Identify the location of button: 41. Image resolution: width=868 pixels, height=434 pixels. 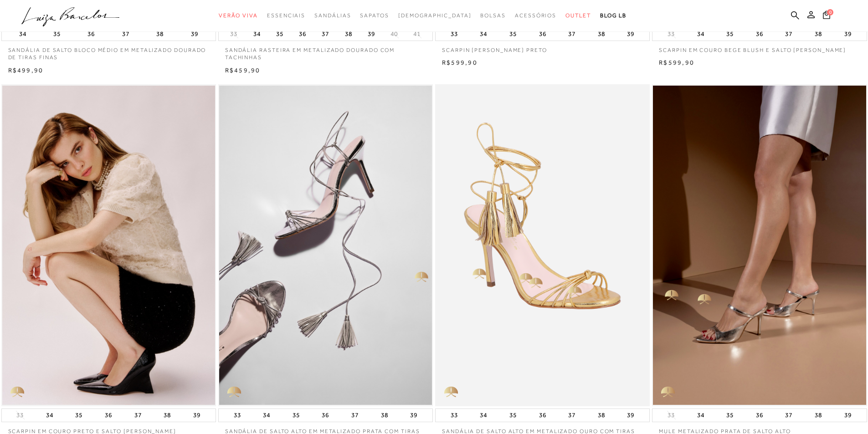
(417, 34).